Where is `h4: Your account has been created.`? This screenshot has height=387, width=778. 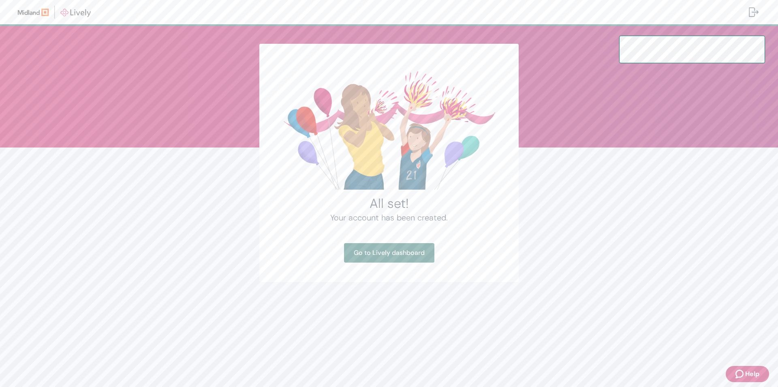 h4: Your account has been created. is located at coordinates (389, 218).